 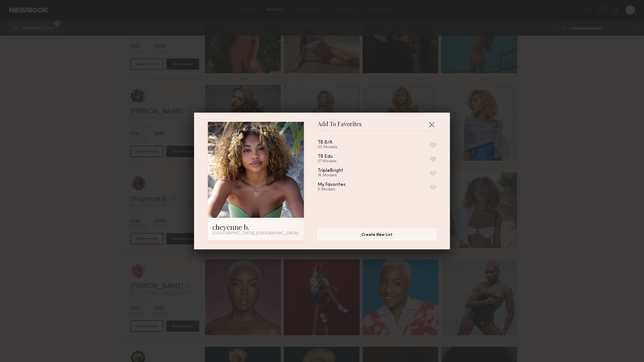 I want to click on button: Close, so click(x=431, y=124).